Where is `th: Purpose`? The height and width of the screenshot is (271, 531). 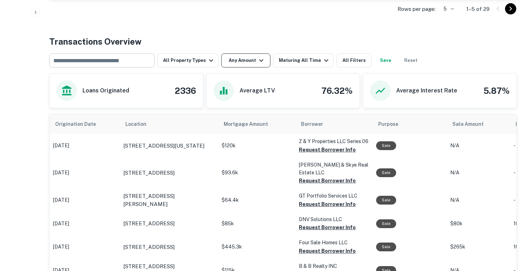 th: Purpose is located at coordinates (409, 124).